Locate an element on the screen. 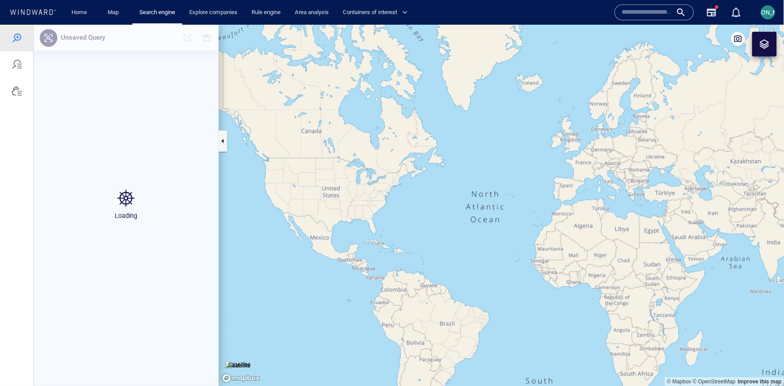 The width and height of the screenshot is (784, 386). img: satellite is located at coordinates (238, 341).